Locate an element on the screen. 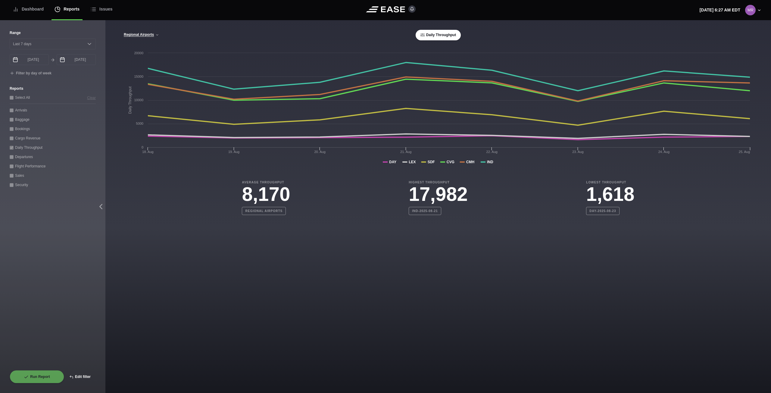 This screenshot has height=393, width=771. text: 20000 is located at coordinates (139, 53).